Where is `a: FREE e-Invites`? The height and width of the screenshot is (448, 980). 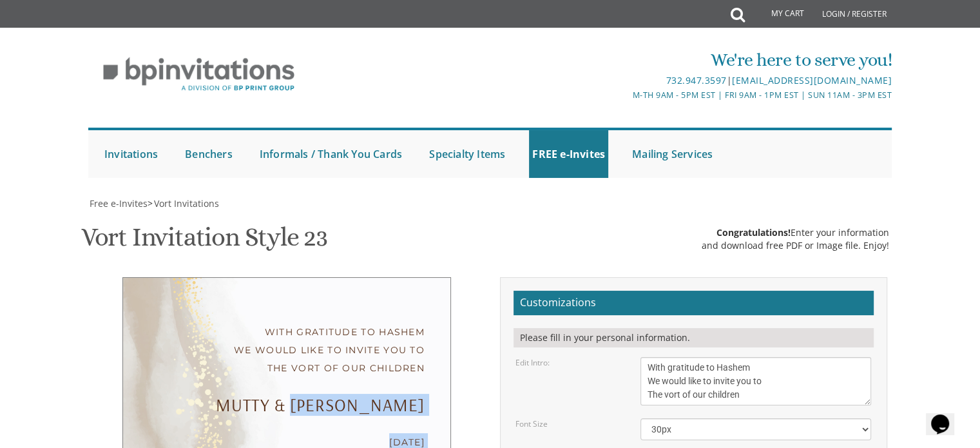 a: FREE e-Invites is located at coordinates (568, 154).